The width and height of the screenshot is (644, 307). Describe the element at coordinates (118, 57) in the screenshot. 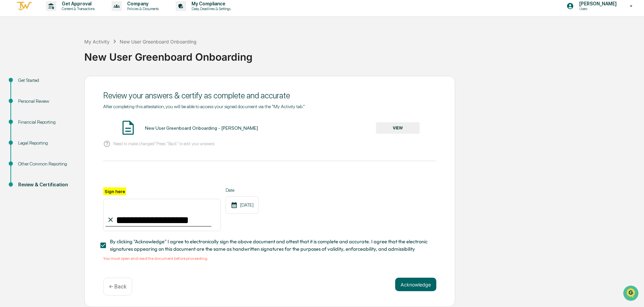

I see `button: Start new chat` at that location.